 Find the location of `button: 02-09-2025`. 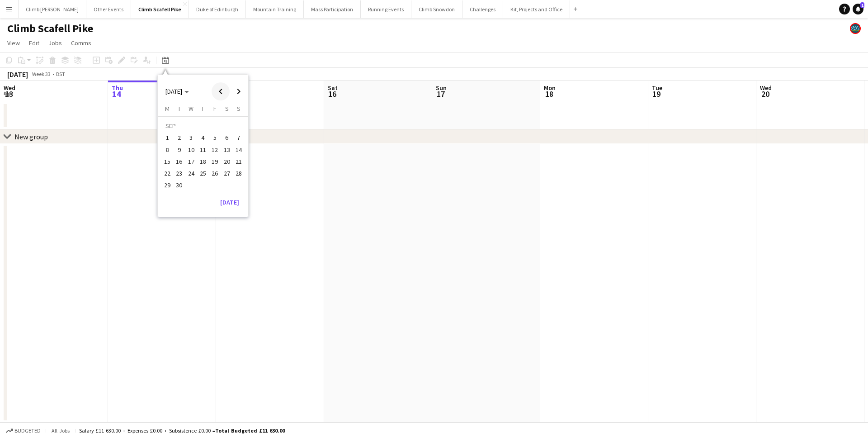

button: 02-09-2025 is located at coordinates (179, 138).